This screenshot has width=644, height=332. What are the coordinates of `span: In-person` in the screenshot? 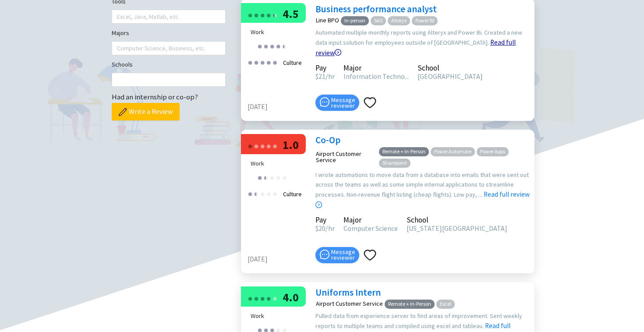 It's located at (355, 20).